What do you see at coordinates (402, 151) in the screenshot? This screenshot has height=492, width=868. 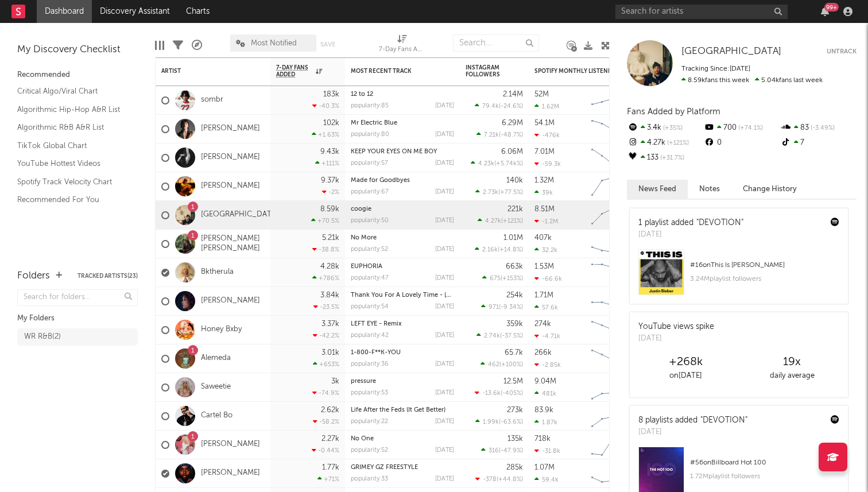 I see `div: KEEP YOUR EYES ON ME BOY` at bounding box center [402, 151].